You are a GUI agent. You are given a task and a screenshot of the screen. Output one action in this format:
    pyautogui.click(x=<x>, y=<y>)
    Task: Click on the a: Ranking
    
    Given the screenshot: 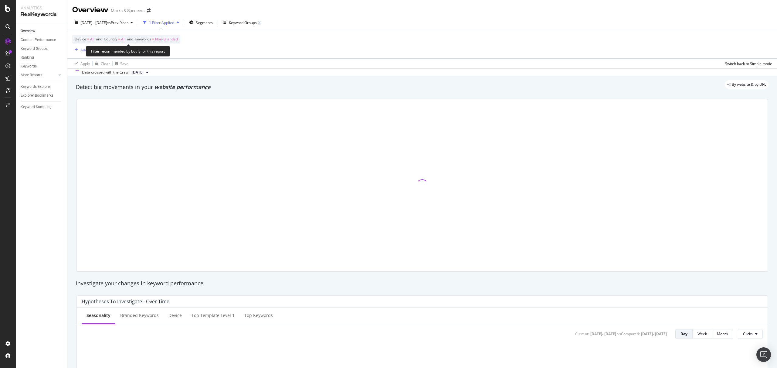 What is the action you would take?
    pyautogui.click(x=42, y=57)
    